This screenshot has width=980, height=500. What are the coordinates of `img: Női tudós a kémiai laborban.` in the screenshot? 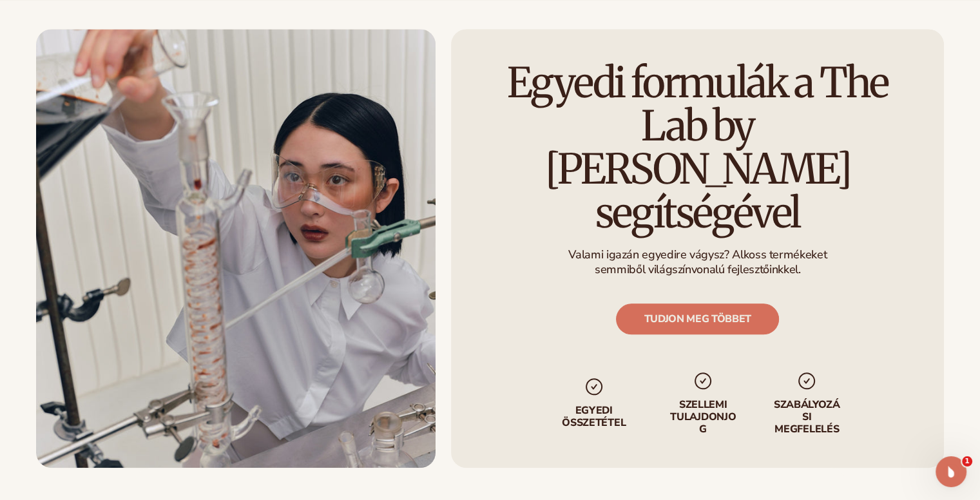 It's located at (236, 248).